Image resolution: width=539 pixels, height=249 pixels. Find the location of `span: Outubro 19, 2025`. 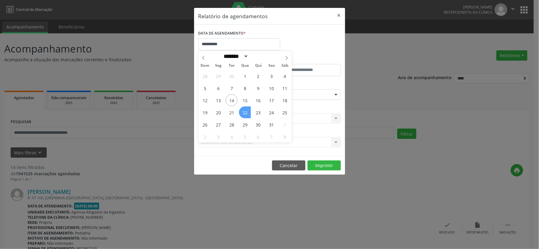

span: Outubro 19, 2025 is located at coordinates (205, 112).